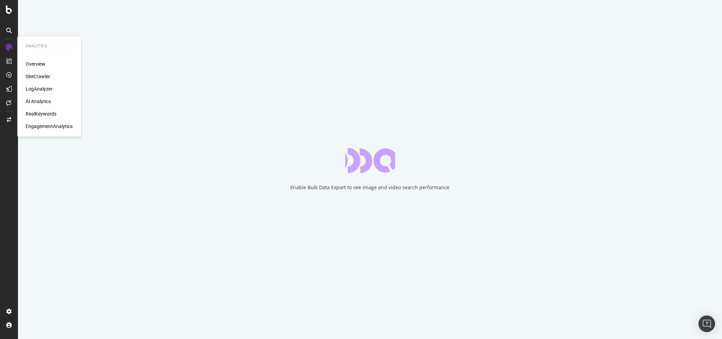 The width and height of the screenshot is (722, 339). What do you see at coordinates (41, 114) in the screenshot?
I see `div: RealKeywords` at bounding box center [41, 114].